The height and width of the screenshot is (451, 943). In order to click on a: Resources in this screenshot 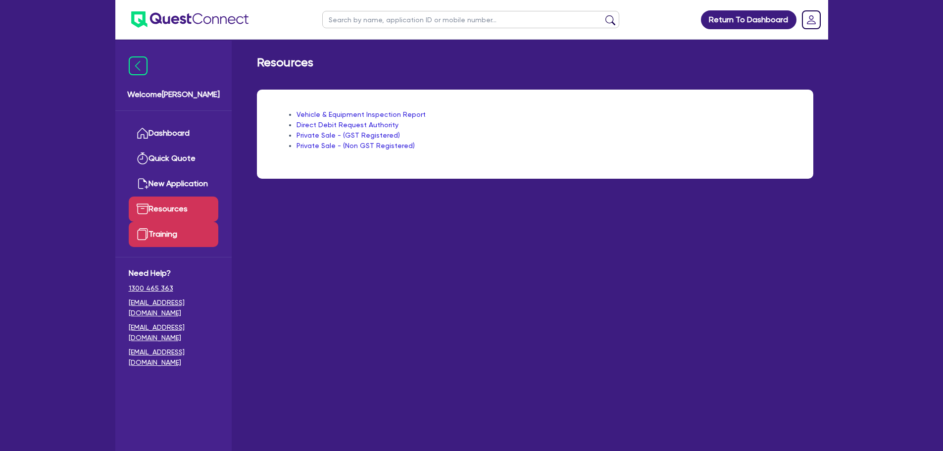, I will do `click(173, 209)`.